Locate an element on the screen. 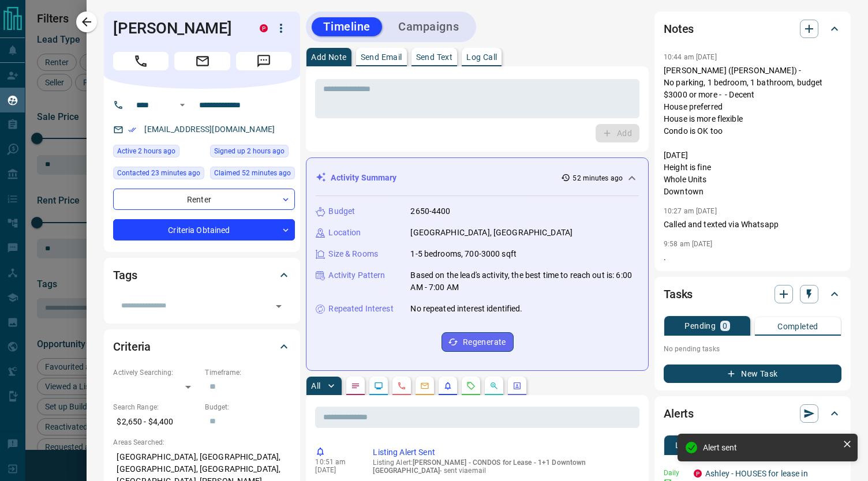 This screenshot has height=481, width=868. p: Add Note is located at coordinates (328, 57).